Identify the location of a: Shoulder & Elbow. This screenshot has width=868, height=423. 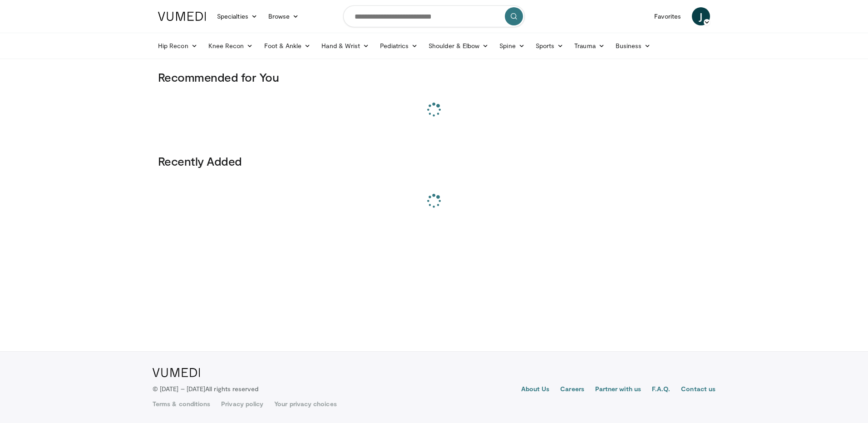
(458, 45).